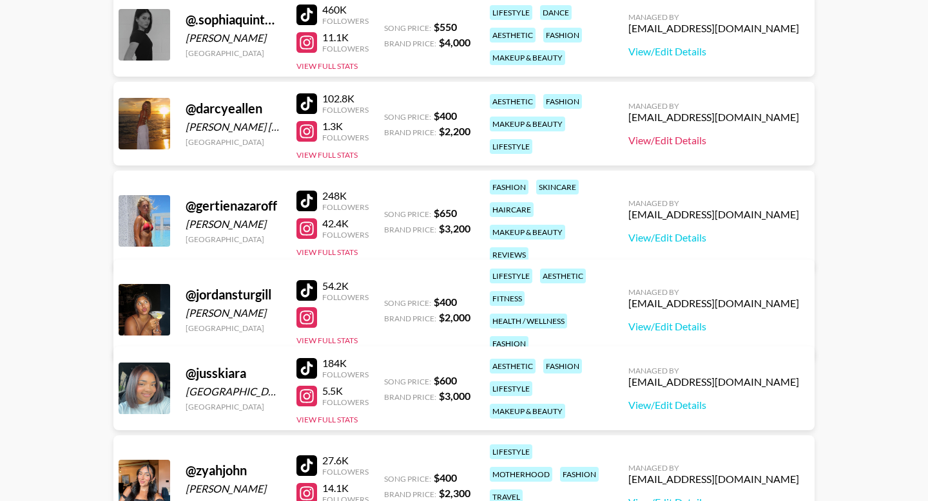 The width and height of the screenshot is (928, 501). Describe the element at coordinates (521, 474) in the screenshot. I see `div: motherhood` at that location.